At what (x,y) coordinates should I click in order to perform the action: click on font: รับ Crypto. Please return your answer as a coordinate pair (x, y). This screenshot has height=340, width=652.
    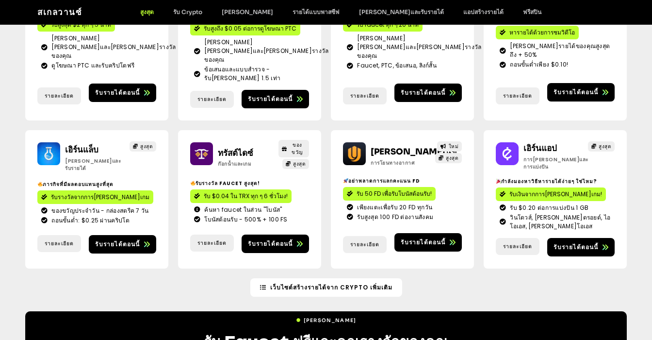
    Looking at the image, I should click on (188, 12).